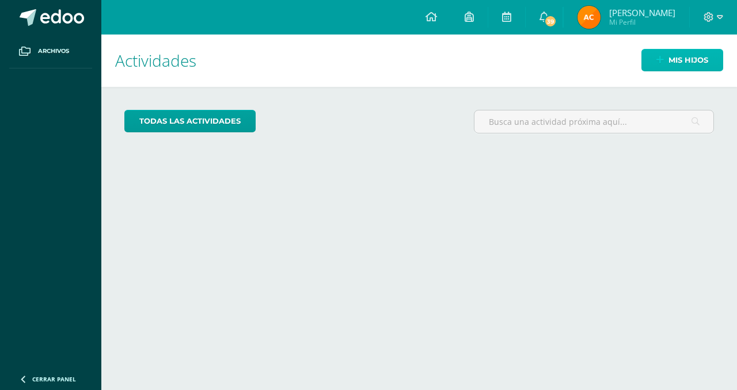 The image size is (737, 390). I want to click on a: Archivos, so click(51, 51).